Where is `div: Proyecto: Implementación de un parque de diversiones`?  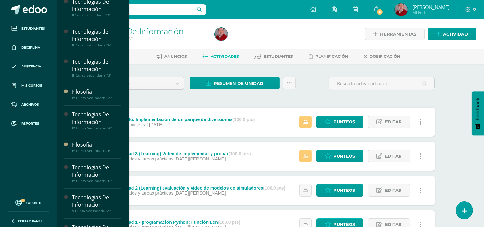 div: Proyecto: Implementación de un parque de diversiones is located at coordinates (184, 119).